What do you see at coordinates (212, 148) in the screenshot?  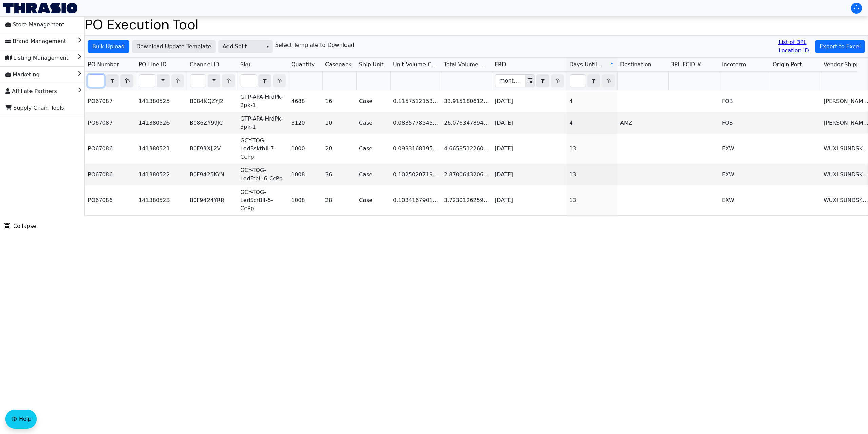 I see `td: B0F93XJJ2V` at bounding box center [212, 148].